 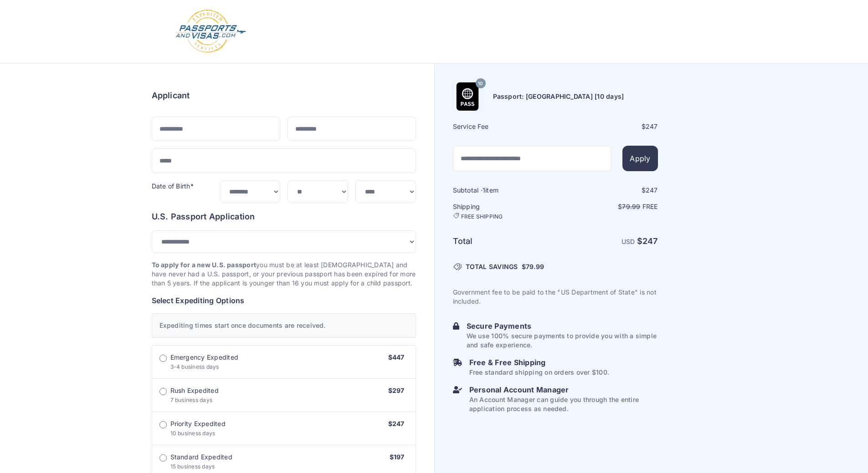 I want to click on strong: To apply for a new U.S. passport, so click(x=204, y=265).